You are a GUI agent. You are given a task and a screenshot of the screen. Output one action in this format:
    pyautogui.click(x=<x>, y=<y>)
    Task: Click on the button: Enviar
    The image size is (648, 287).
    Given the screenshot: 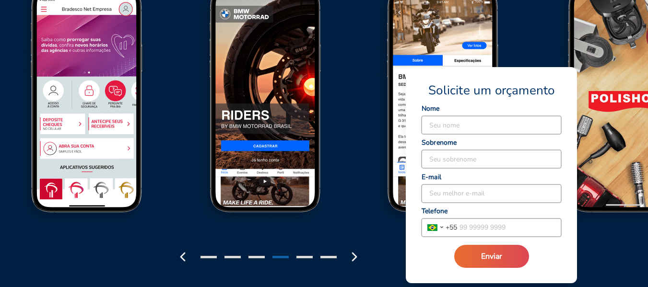 What is the action you would take?
    pyautogui.click(x=491, y=256)
    